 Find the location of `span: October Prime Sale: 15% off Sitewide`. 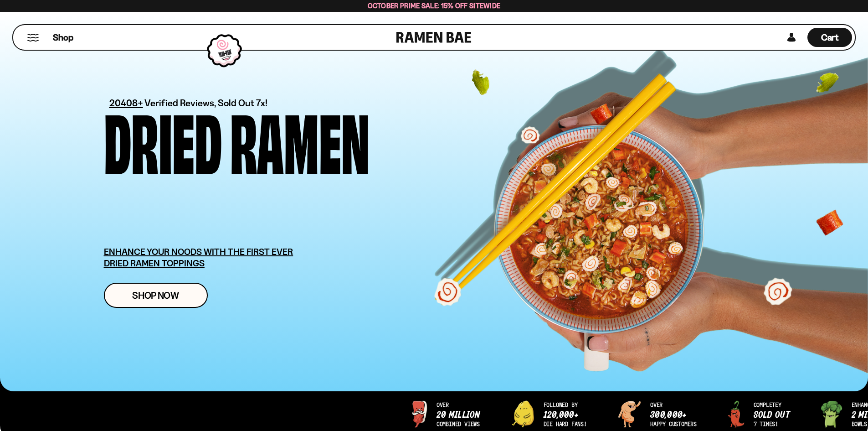

span: October Prime Sale: 15% off Sitewide is located at coordinates (434, 6).